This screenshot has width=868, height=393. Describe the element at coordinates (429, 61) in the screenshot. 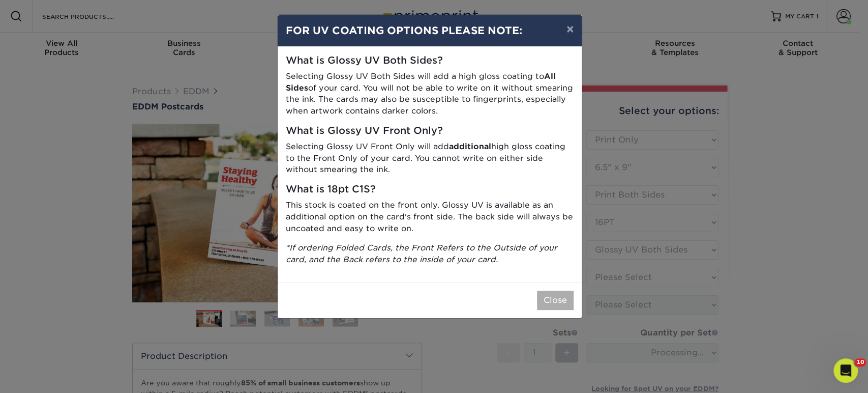

I see `h5: What is Glossy UV Both Sides?` at that location.